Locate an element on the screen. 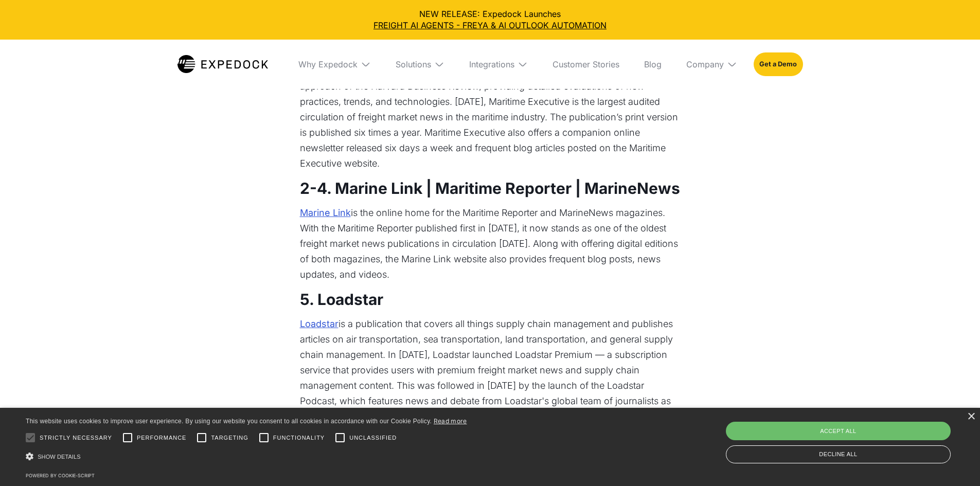 Image resolution: width=980 pixels, height=486 pixels. a: Powered by cookie-script is located at coordinates (60, 475).